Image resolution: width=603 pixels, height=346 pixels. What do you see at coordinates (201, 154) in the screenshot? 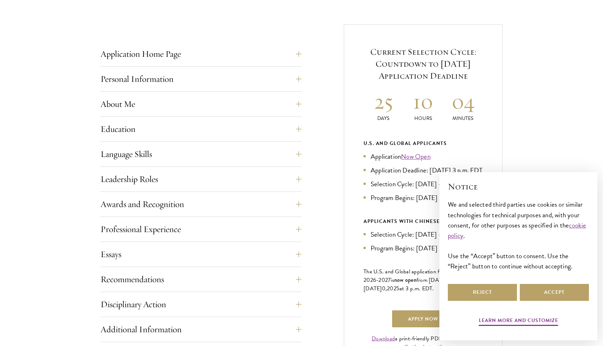
I see `button: Language Skills` at bounding box center [201, 154].